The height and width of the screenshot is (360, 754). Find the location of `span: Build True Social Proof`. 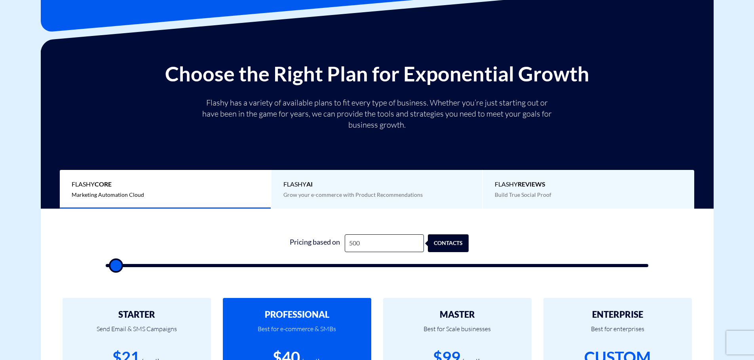

span: Build True Social Proof is located at coordinates (523, 195).